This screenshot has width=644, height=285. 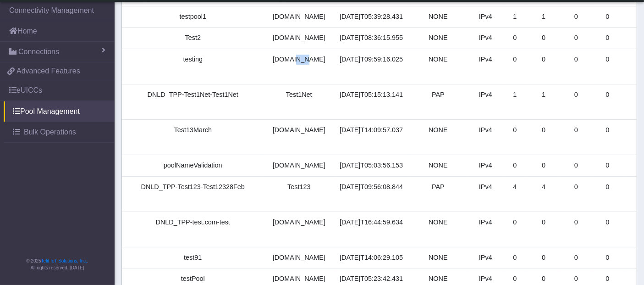 What do you see at coordinates (193, 257) in the screenshot?
I see `td: test91` at bounding box center [193, 257].